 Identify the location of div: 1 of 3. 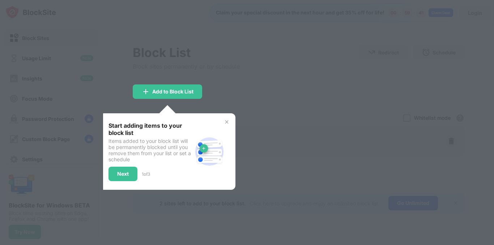
(146, 174).